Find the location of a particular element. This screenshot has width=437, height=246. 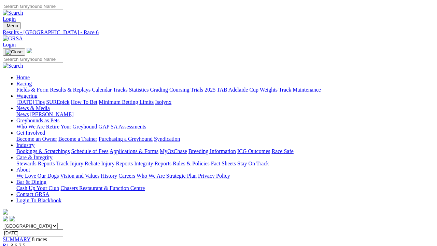

a: Grading is located at coordinates (159, 89).